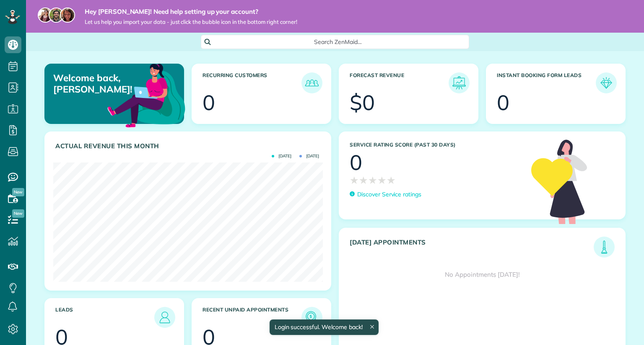 The width and height of the screenshot is (644, 345). I want to click on h3: Instant Booking Form Leads, so click(546, 83).